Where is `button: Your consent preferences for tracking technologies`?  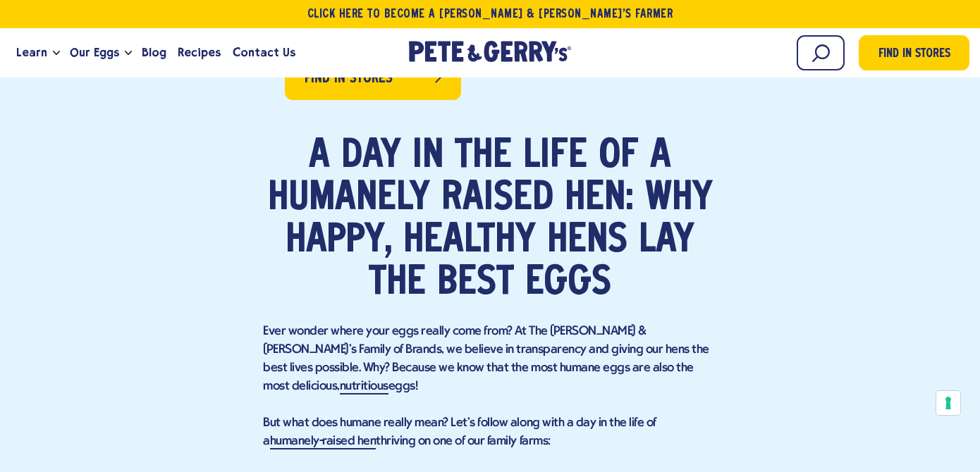 button: Your consent preferences for tracking technologies is located at coordinates (948, 403).